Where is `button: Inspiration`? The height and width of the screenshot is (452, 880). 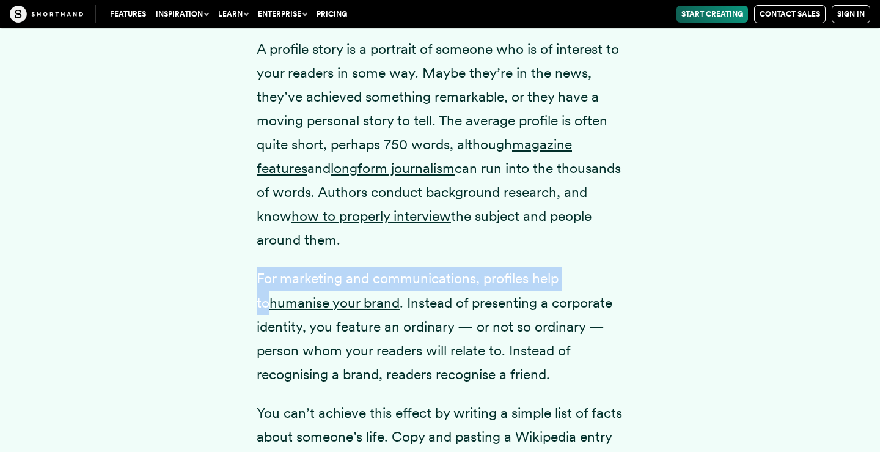
button: Inspiration is located at coordinates (182, 14).